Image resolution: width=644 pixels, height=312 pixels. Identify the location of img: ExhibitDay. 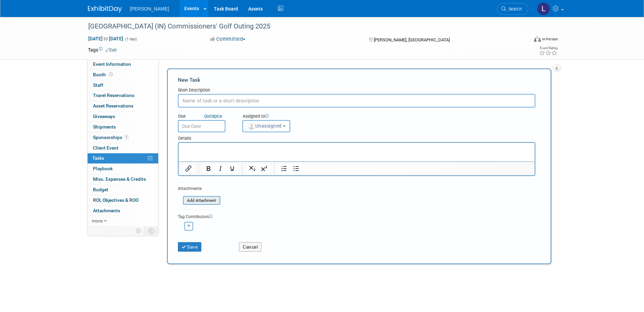
(105, 9).